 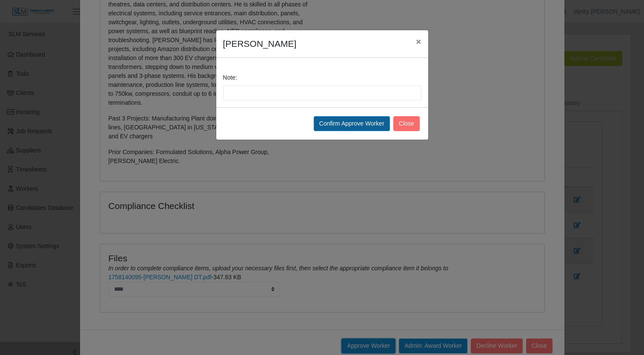 I want to click on label: Note:, so click(x=230, y=78).